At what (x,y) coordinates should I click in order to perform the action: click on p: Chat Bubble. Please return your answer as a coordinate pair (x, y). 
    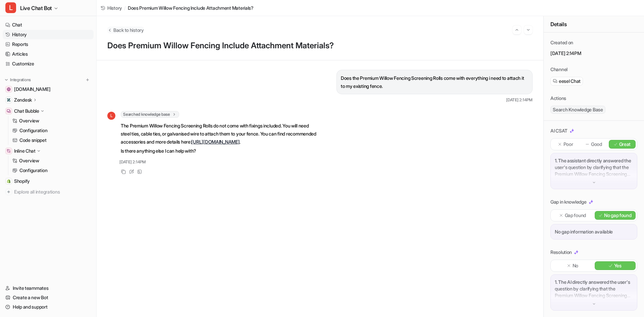
    Looking at the image, I should click on (26, 111).